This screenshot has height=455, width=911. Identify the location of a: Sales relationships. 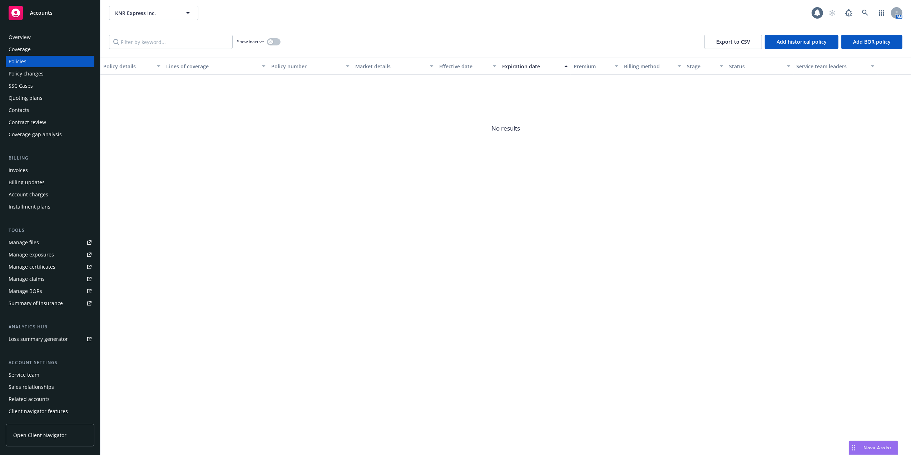
(50, 387).